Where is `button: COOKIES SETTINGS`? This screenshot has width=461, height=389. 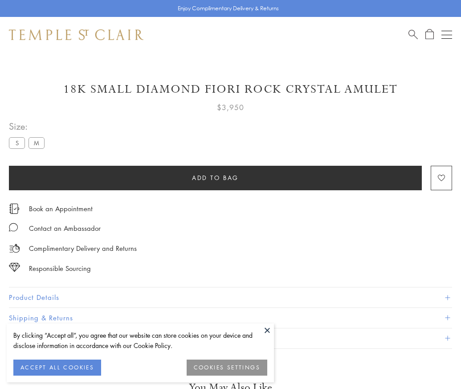 button: COOKIES SETTINGS is located at coordinates (227, 367).